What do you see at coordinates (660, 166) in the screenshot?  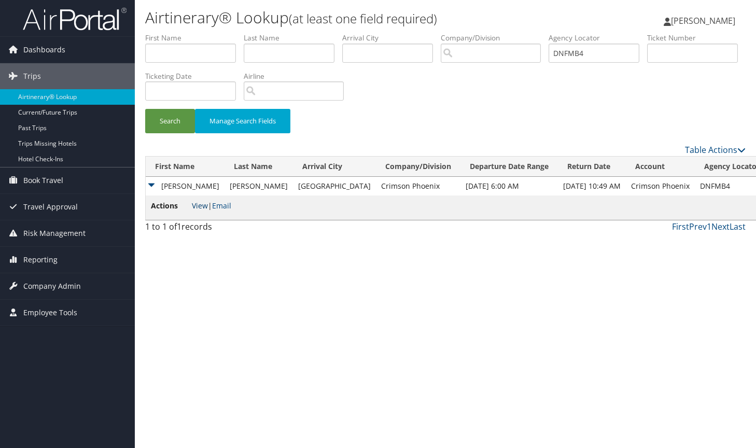 I see `th: Account: activate to sort column ascending` at bounding box center [660, 166].